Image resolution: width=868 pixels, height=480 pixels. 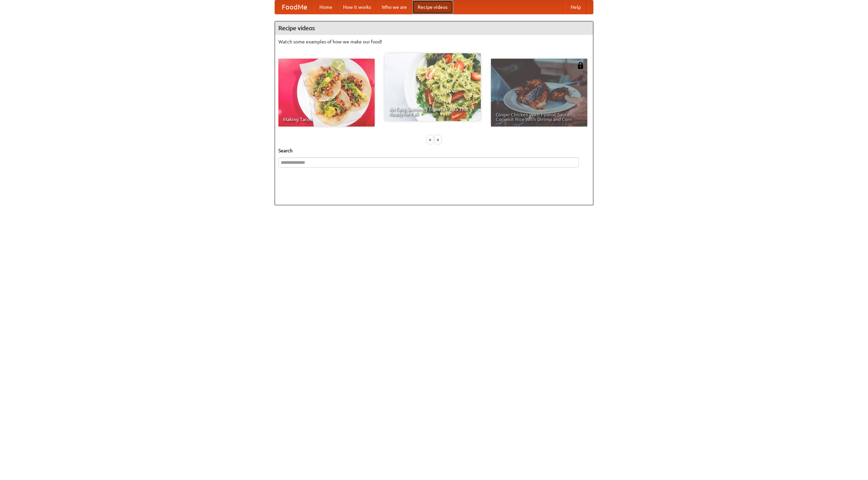 What do you see at coordinates (433, 88) in the screenshot?
I see `a: An Easy, Summery Tomato Pasta That's Ready for Fall` at bounding box center [433, 88].